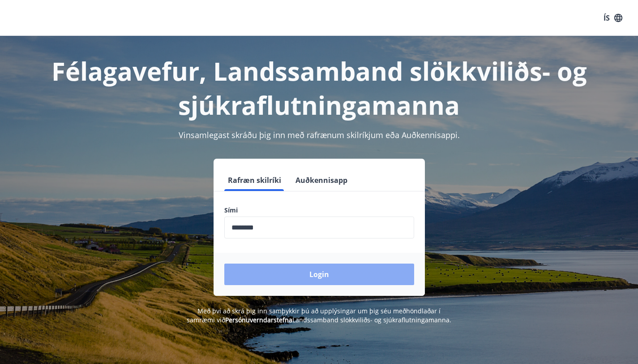 The height and width of the screenshot is (364, 638). What do you see at coordinates (259, 319) in the screenshot?
I see `a: Persónuverndarstefna` at bounding box center [259, 319].